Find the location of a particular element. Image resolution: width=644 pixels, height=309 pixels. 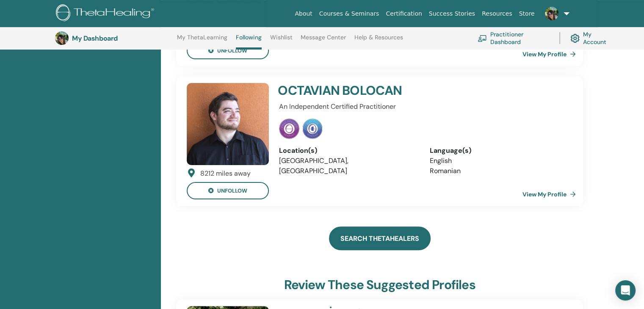

a: My ThetaLearning is located at coordinates (202, 41).